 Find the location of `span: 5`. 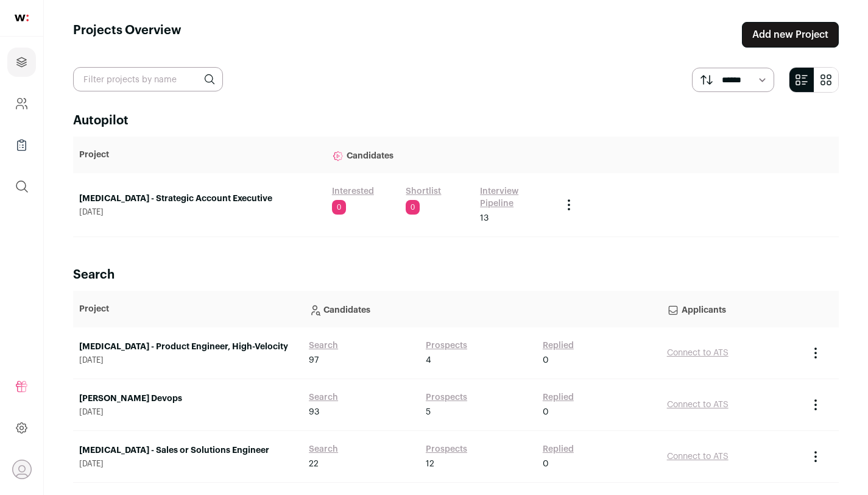

span: 5 is located at coordinates (428, 412).